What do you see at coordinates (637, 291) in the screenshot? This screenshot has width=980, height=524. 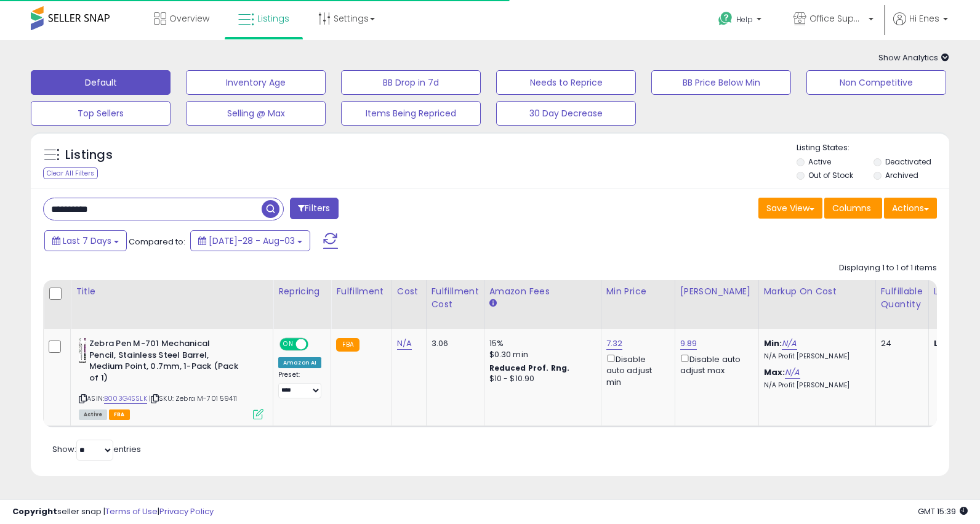 I see `div: Min Price` at bounding box center [637, 291].